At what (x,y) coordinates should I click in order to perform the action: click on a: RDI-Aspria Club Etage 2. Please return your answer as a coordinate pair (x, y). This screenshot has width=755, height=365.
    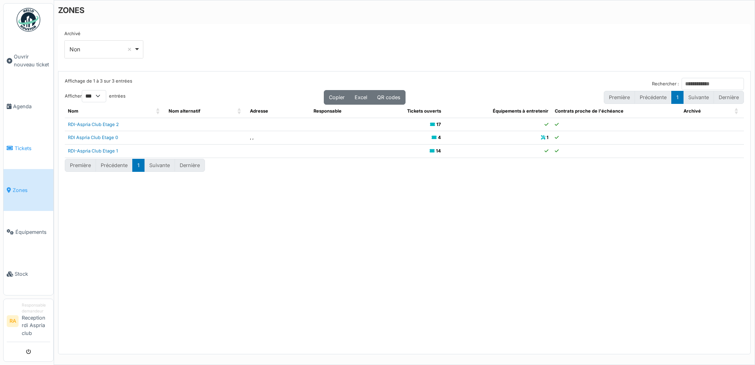
    Looking at the image, I should click on (93, 124).